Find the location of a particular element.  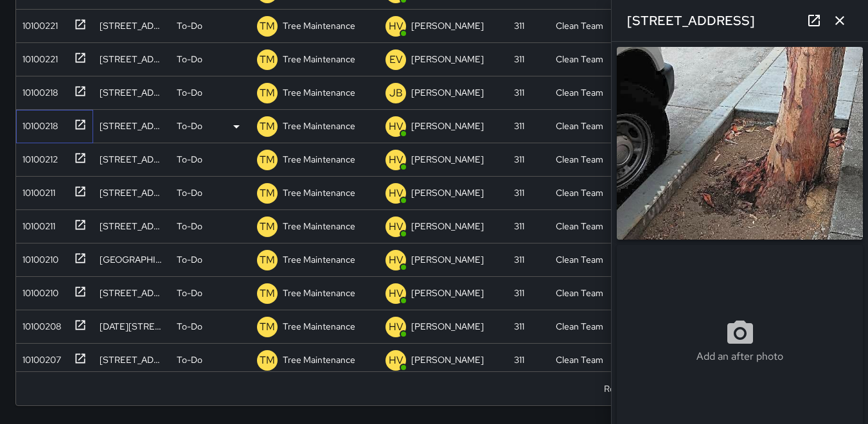

div: 992 Howard Street is located at coordinates (132, 193).